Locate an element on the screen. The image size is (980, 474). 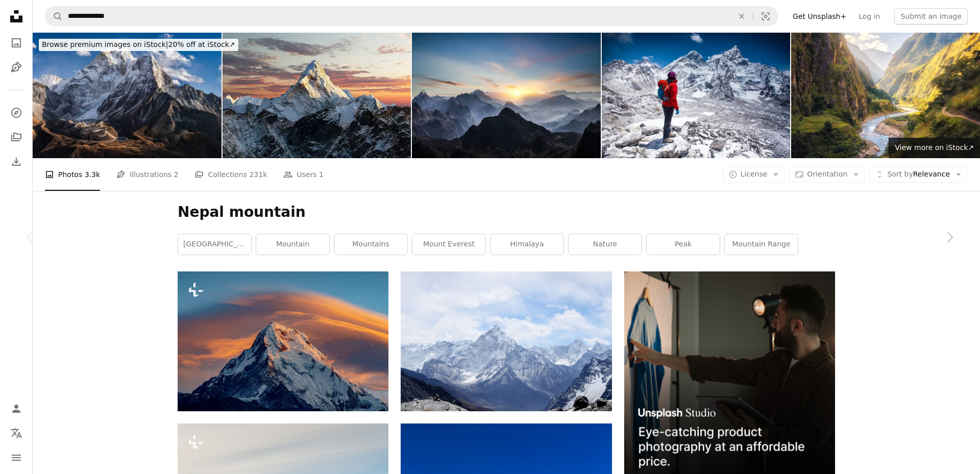
a: Next is located at coordinates (950, 237).